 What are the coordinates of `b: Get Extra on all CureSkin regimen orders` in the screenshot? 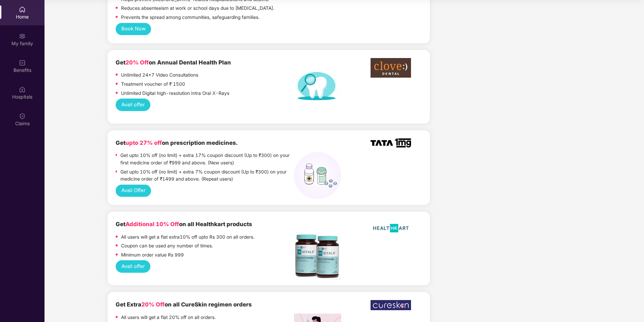 It's located at (184, 304).